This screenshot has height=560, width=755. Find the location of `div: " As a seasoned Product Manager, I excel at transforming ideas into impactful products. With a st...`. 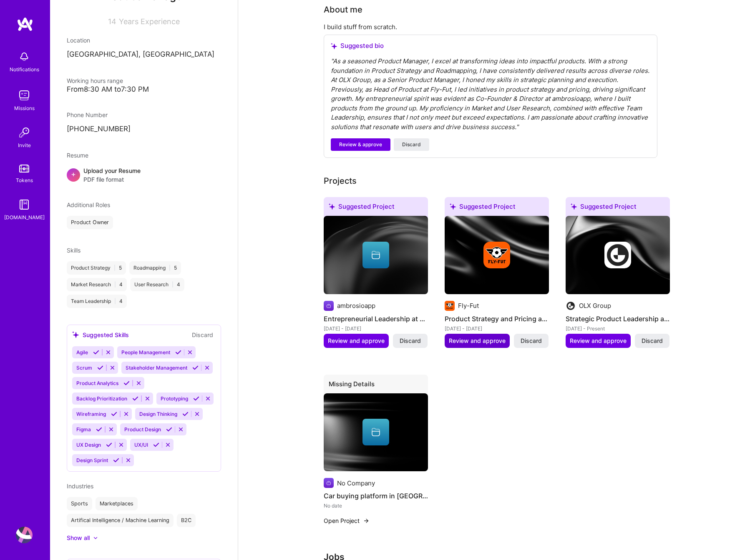

div: " As a seasoned Product Manager, I excel at transforming ideas into impactful products. With a st... is located at coordinates (491, 94).